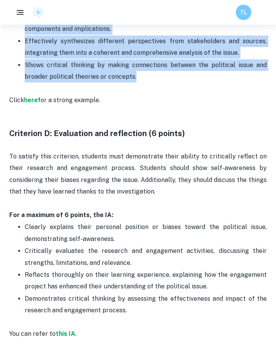 This screenshot has height=347, width=276. Describe the element at coordinates (145, 257) in the screenshot. I see `p: Critically evaluates the research and engagement activities, discussing their strengths, limitati...` at that location.